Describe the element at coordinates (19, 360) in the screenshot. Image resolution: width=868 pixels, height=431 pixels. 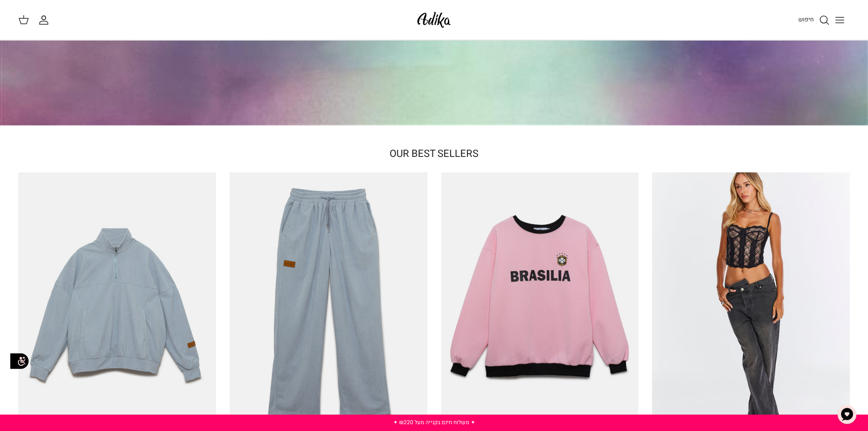
I see `img: accessibility_icon02.svg` at that location.